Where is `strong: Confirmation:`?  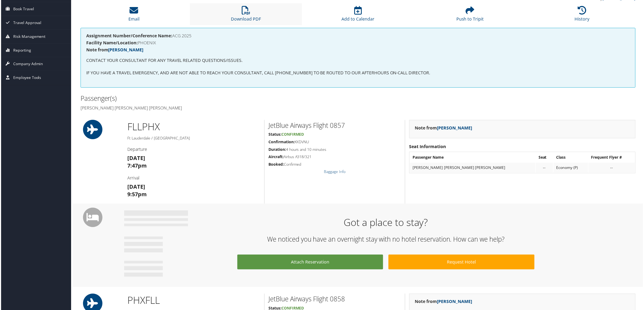 strong: Confirmation: is located at coordinates (282, 142).